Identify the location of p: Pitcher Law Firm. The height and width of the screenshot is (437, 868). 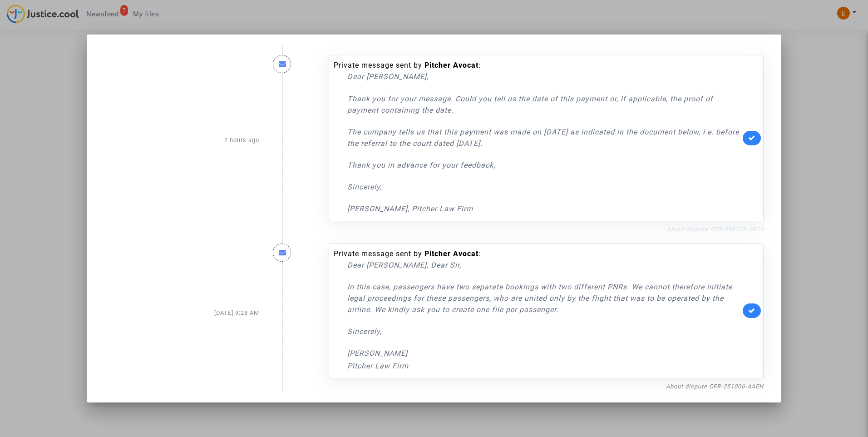
(544, 366).